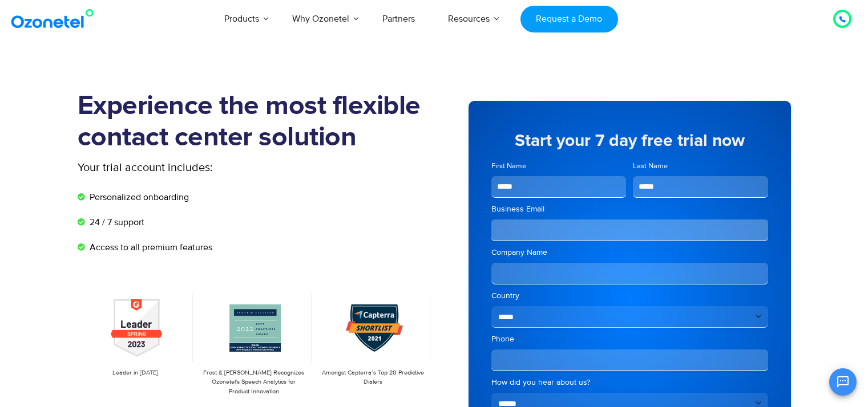 This screenshot has width=868, height=407. I want to click on label: Last Name, so click(700, 166).